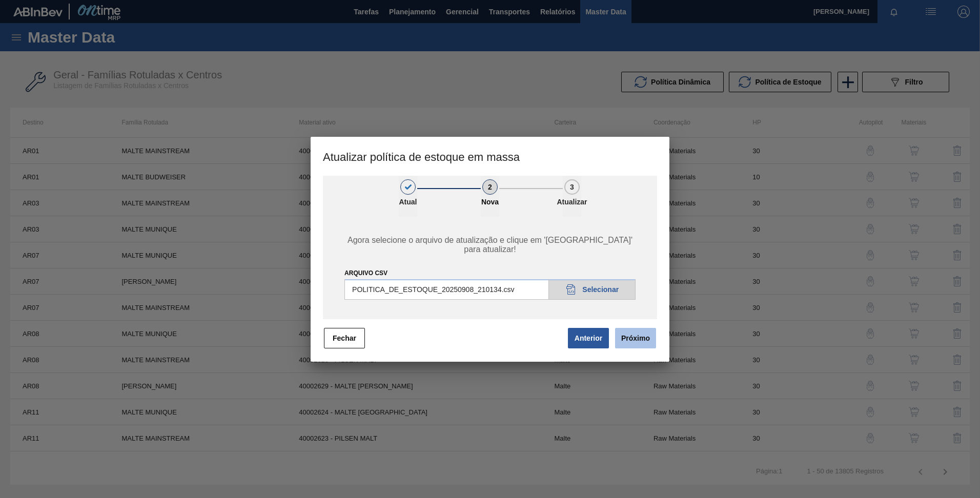 The height and width of the screenshot is (498, 980). Describe the element at coordinates (490, 196) in the screenshot. I see `button: 2Nova` at that location.